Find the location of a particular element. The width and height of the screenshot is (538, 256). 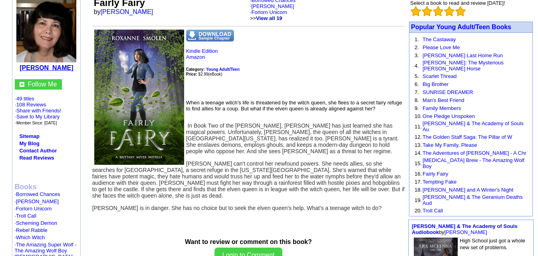

b: Price: is located at coordinates (192, 74).